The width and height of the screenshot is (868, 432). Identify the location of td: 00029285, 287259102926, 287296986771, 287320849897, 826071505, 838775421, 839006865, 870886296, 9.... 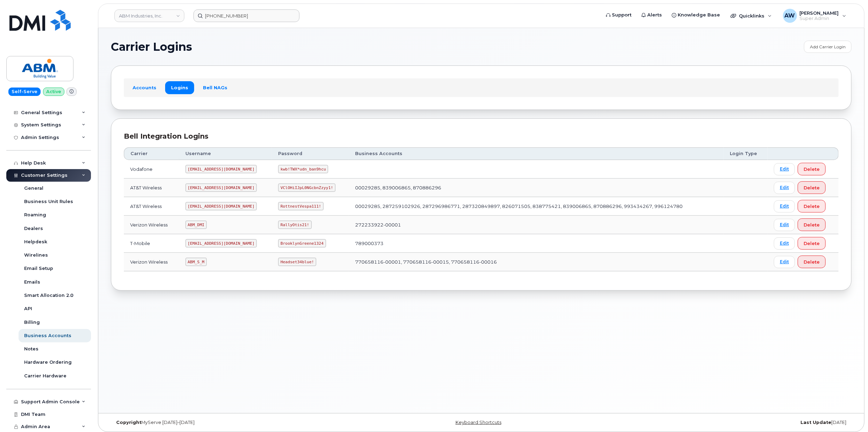
(536, 206).